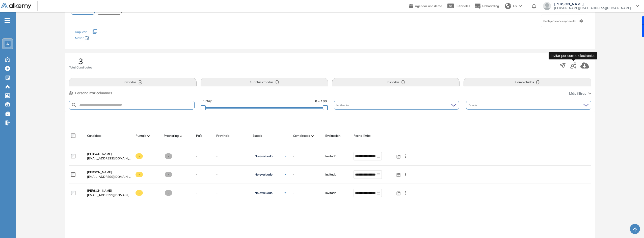  Describe the element at coordinates (93, 93) in the screenshot. I see `span: Personalizar columnas` at that location.